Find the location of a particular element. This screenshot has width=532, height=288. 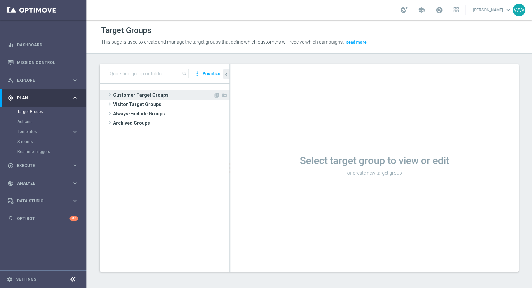

span: Customer Target Groups is located at coordinates (163, 95).